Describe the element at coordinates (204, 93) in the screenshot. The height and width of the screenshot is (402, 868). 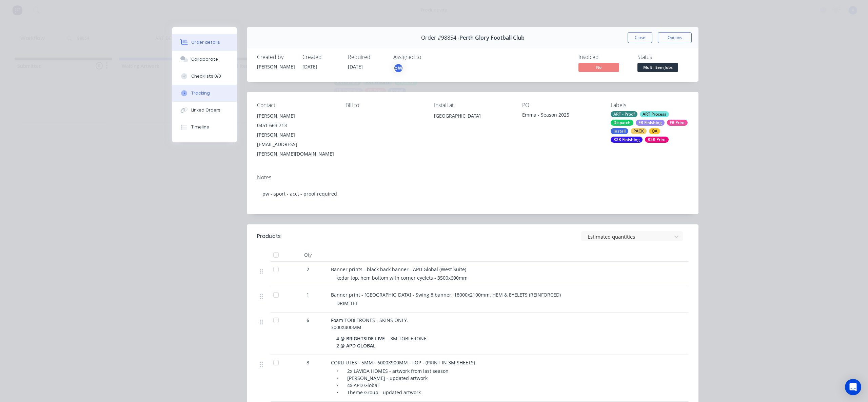
I see `button: Tracking` at that location.